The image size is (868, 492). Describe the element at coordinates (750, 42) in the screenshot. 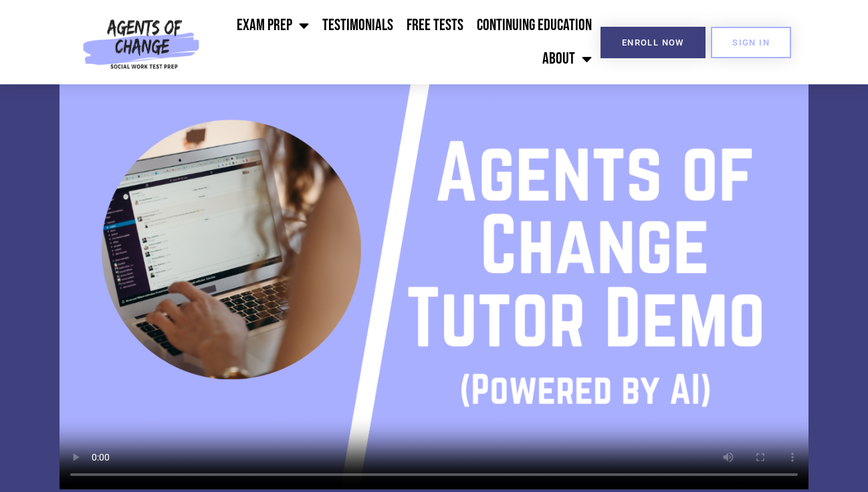

I see `span: SIGN IN` at that location.